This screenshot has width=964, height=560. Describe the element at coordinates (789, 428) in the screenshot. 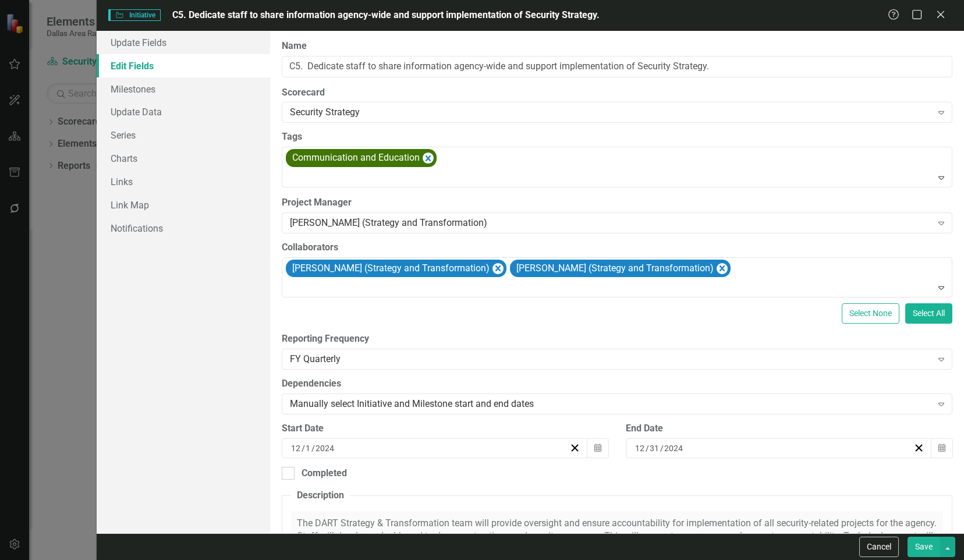

I see `div: End Date` at that location.